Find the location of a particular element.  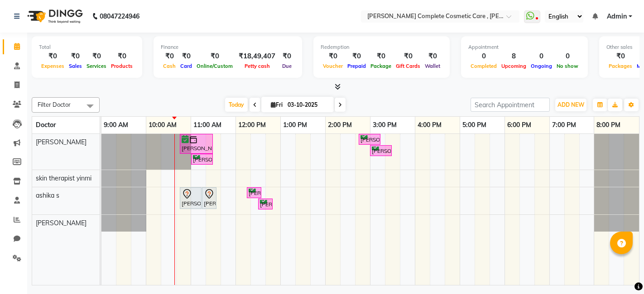

span: Petty cash is located at coordinates (257, 66).